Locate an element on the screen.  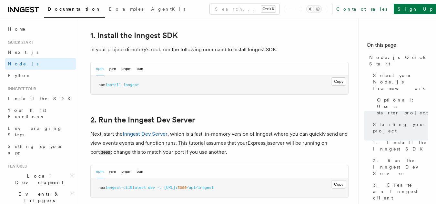
span: npx is located at coordinates (102, 188).